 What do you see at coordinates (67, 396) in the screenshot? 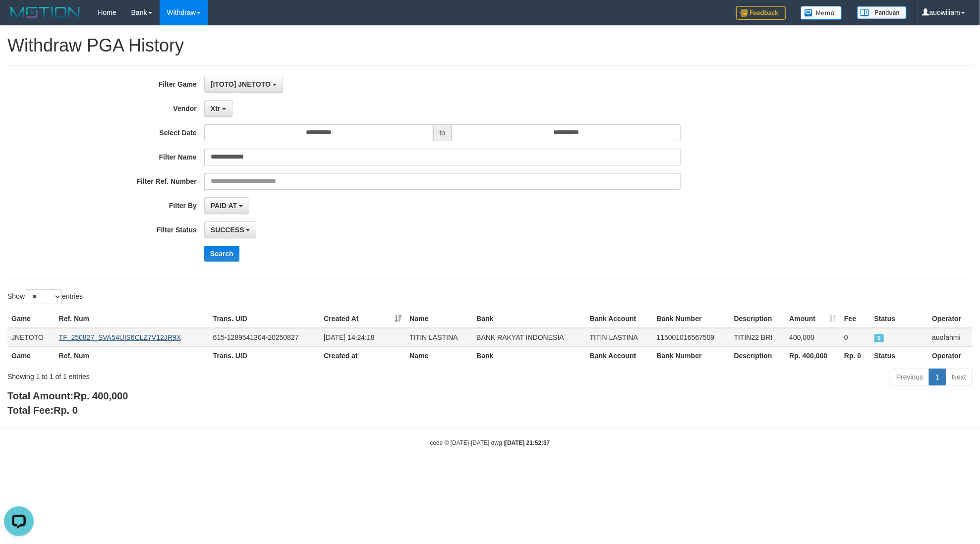
I see `b: Total Amount:` at bounding box center [67, 396].